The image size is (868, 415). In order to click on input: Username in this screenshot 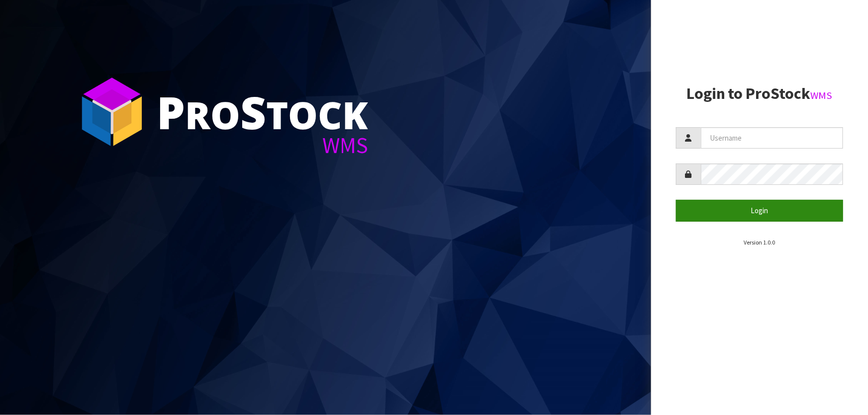, I will do `click(772, 137)`.